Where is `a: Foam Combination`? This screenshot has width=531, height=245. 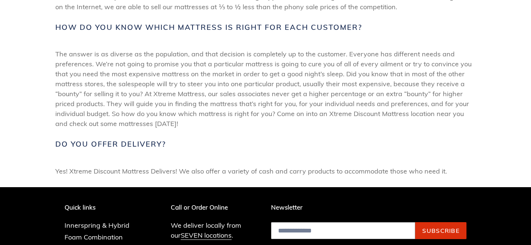
a: Foam Combination is located at coordinates (94, 237).